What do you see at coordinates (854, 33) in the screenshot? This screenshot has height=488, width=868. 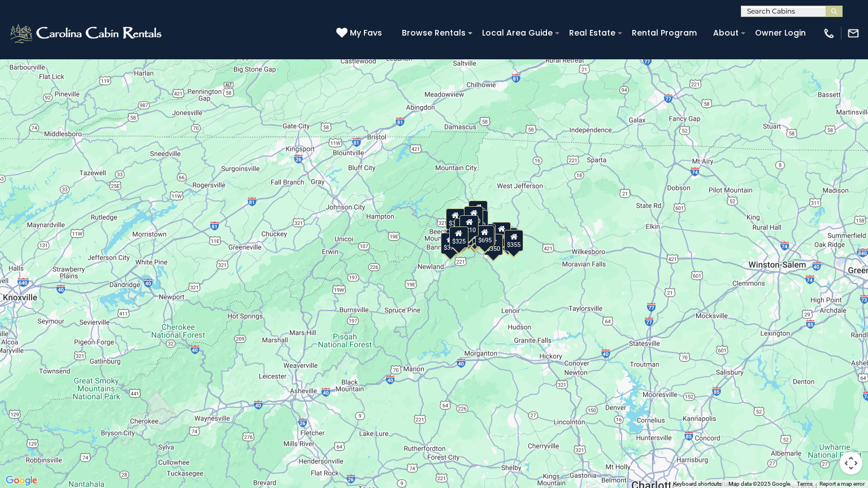 I see `img: mail-regular-white.png` at bounding box center [854, 33].